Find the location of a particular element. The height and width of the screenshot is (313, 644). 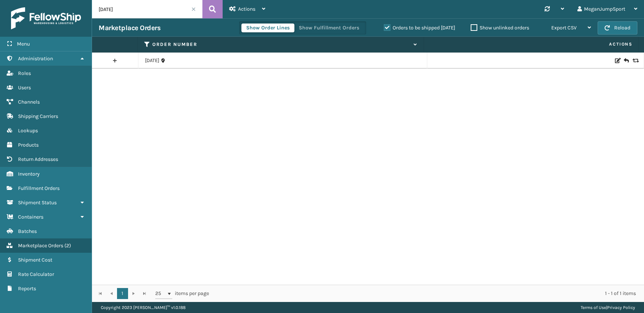

img: logo is located at coordinates (46, 18).